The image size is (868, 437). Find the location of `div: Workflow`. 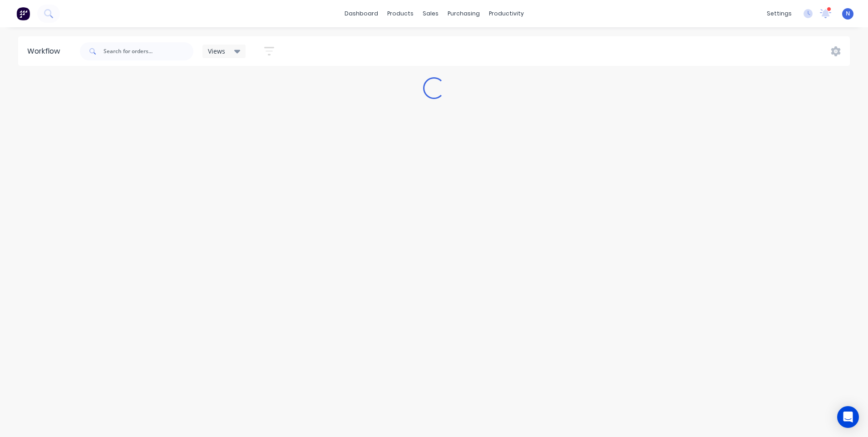

div: Workflow is located at coordinates (46, 51).